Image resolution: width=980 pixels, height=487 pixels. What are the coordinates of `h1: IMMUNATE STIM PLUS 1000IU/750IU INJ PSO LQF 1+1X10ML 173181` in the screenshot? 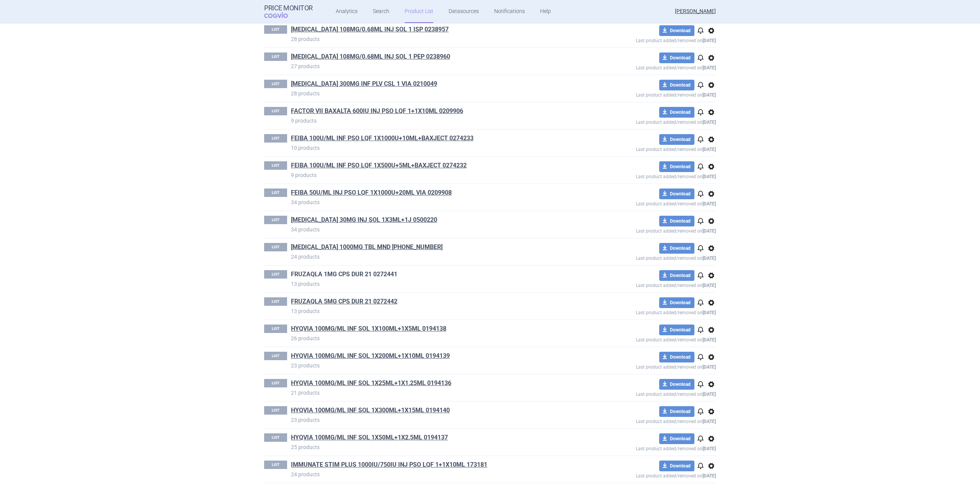 It's located at (435, 465).